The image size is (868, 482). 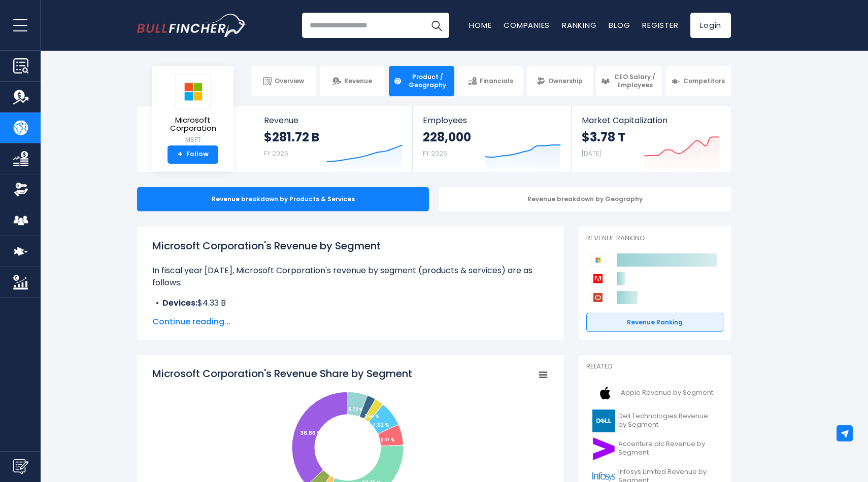 What do you see at coordinates (283, 81) in the screenshot?
I see `a: Overview` at bounding box center [283, 81].